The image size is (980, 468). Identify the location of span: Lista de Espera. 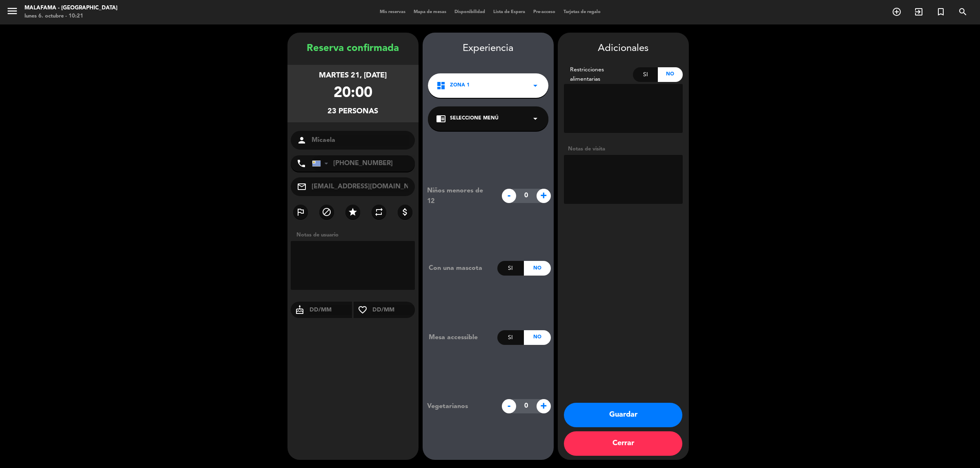
(509, 12).